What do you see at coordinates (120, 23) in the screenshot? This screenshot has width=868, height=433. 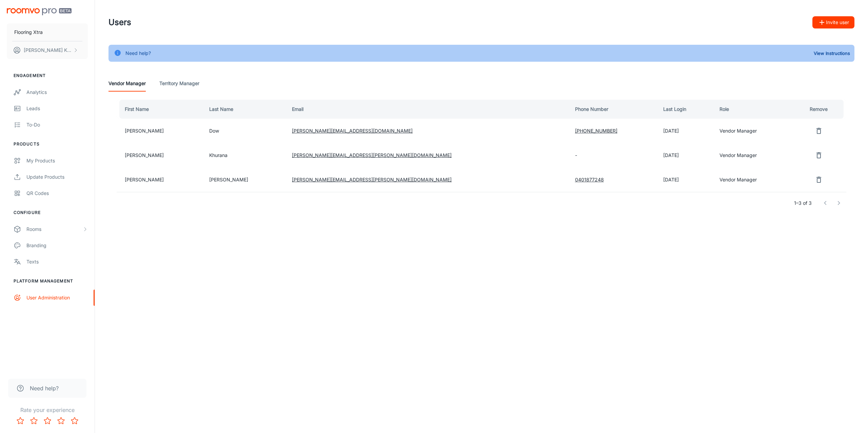 I see `h1: Users` at bounding box center [120, 23].